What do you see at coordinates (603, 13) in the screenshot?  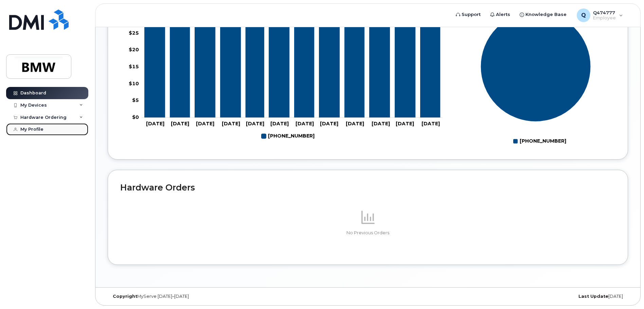 I see `span: Q474777` at bounding box center [603, 13].